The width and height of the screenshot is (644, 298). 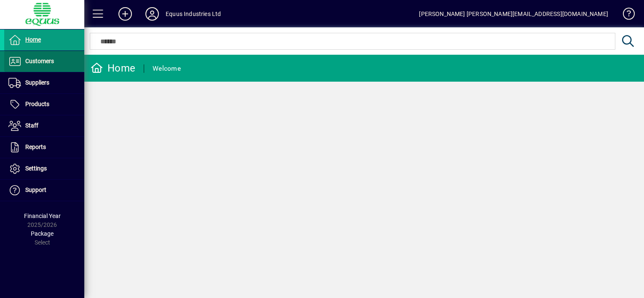 I want to click on div: Welcome, so click(x=166, y=69).